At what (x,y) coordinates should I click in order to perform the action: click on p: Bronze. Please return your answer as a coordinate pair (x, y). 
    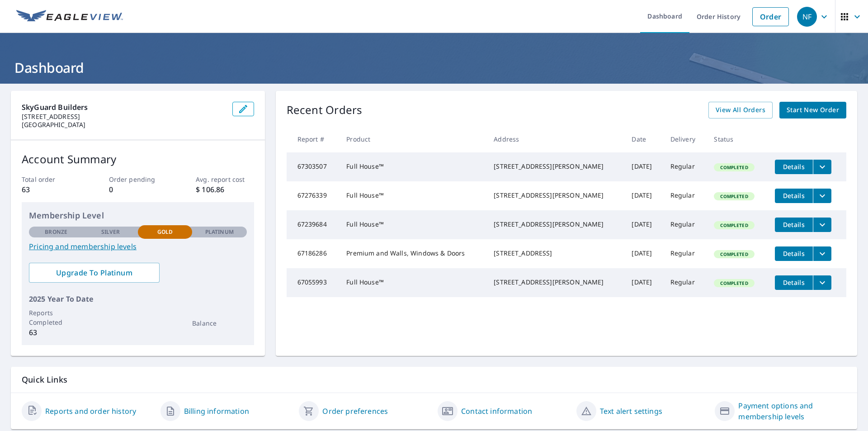
    Looking at the image, I should click on (56, 232).